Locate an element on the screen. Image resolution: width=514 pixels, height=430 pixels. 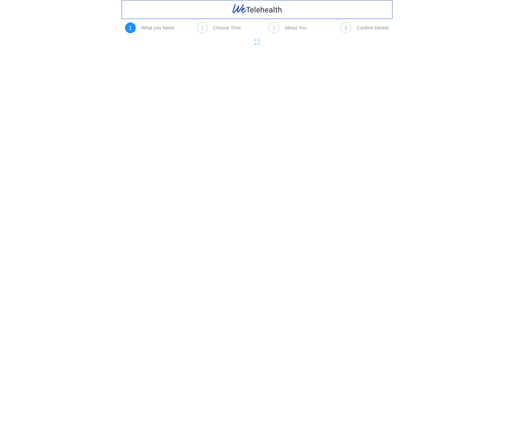
div: Confirm Details is located at coordinates (373, 28).